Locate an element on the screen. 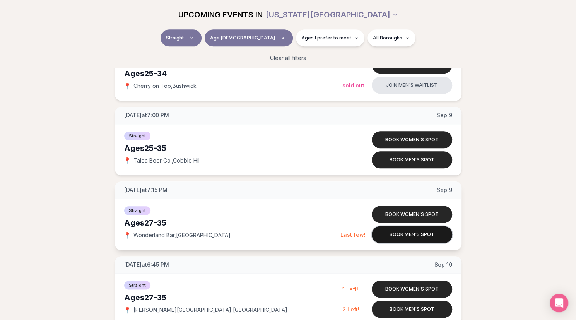 The height and width of the screenshot is (320, 576). div: Open Intercom Messenger is located at coordinates (559, 303).